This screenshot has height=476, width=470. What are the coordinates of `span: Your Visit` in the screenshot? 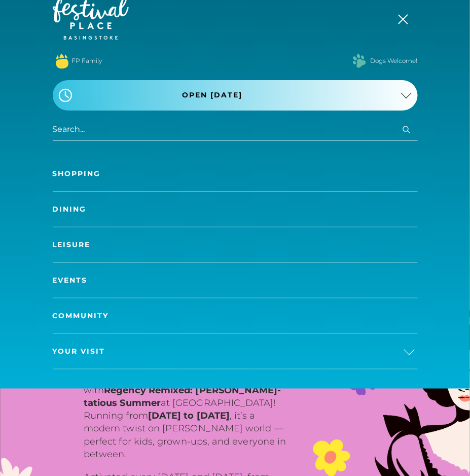 It's located at (79, 351).